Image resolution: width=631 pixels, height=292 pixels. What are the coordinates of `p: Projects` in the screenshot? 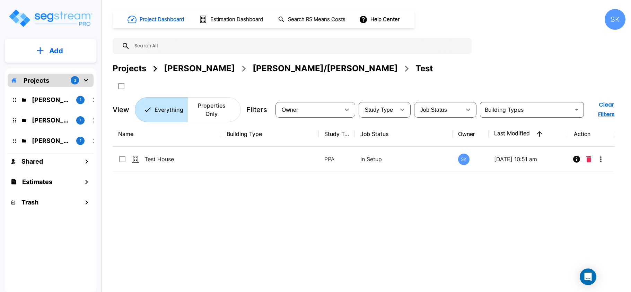 It's located at (36, 80).